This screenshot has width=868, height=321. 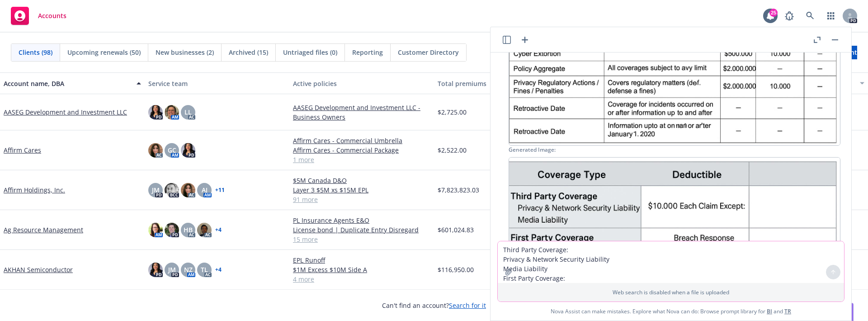 I want to click on a: Report a Bug, so click(x=789, y=16).